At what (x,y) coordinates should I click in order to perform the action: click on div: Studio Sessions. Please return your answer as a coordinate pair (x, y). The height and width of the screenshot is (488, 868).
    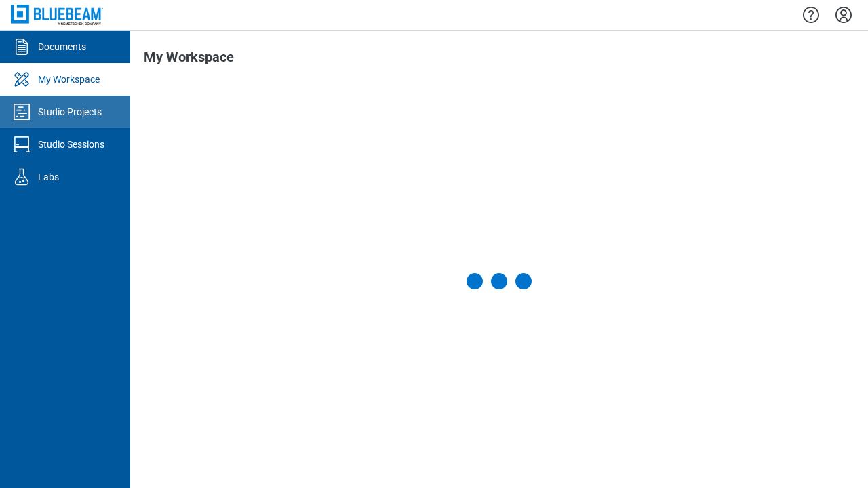
    Looking at the image, I should click on (71, 145).